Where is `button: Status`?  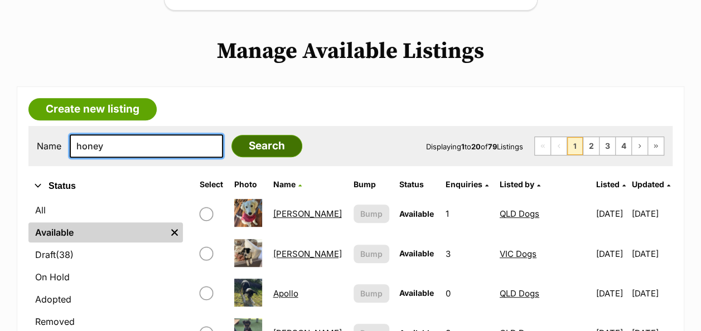 button: Status is located at coordinates (105, 186).